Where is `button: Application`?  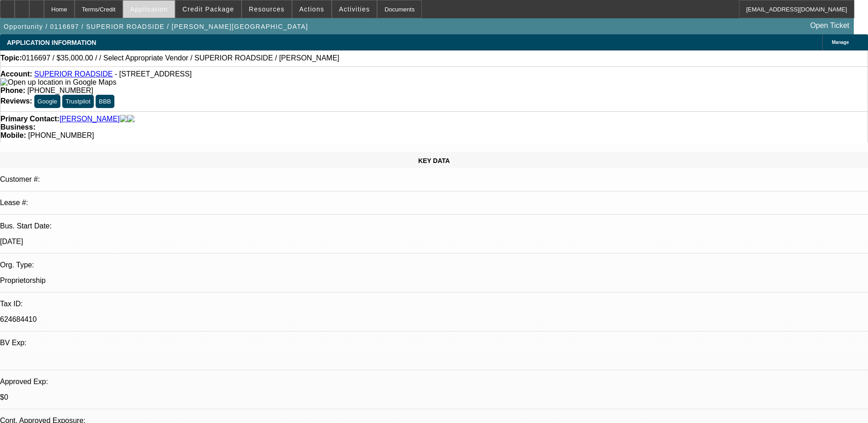 button: Application is located at coordinates (148, 9).